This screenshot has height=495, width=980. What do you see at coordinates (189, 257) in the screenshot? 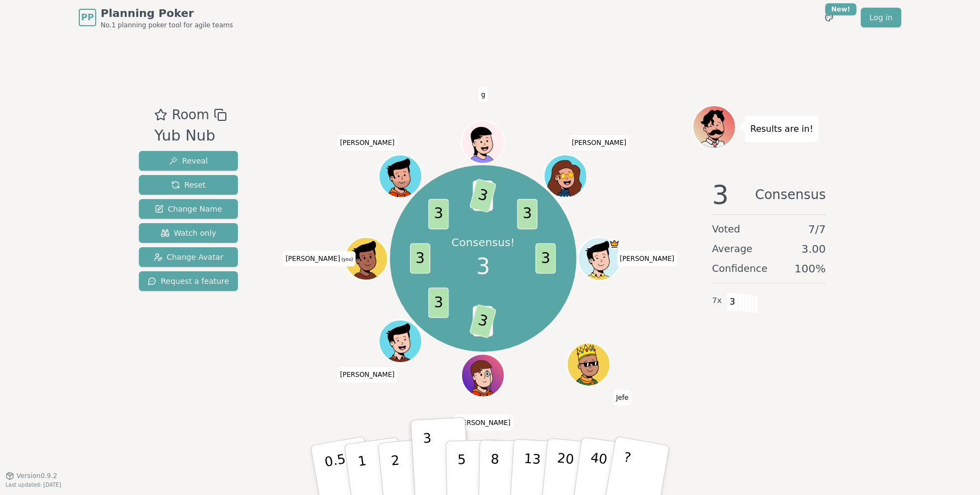
I see `span: Change Avatar` at bounding box center [189, 257].